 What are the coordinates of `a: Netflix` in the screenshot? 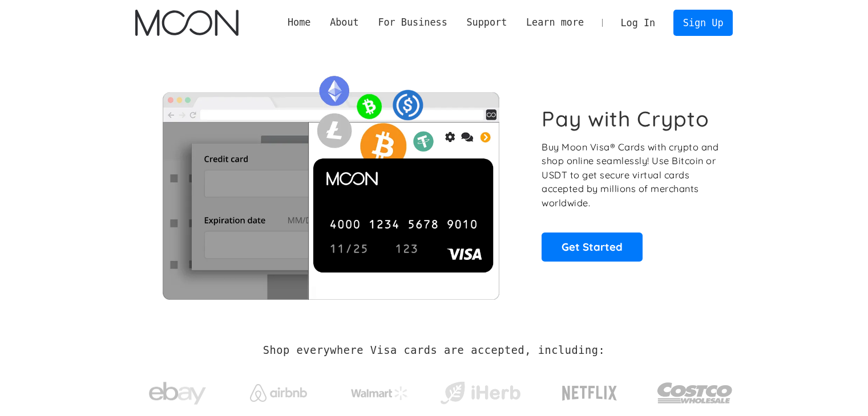 It's located at (589, 390).